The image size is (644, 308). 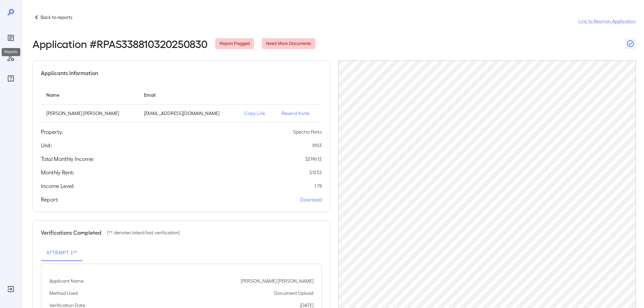 What do you see at coordinates (11, 78) in the screenshot?
I see `div: FAQ` at bounding box center [11, 78].